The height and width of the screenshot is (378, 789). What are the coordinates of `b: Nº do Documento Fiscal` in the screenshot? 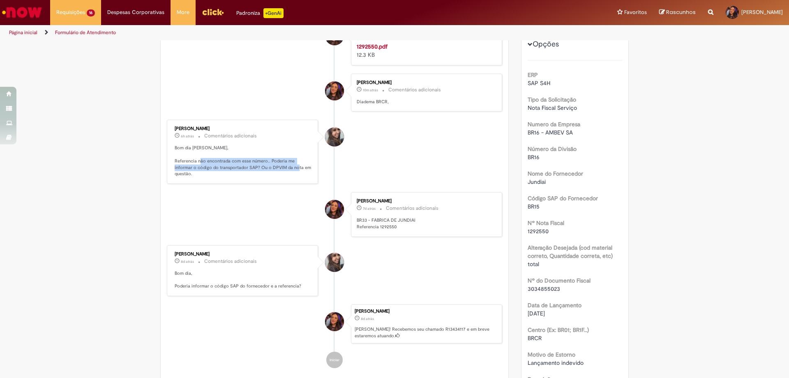 It's located at (559, 280).